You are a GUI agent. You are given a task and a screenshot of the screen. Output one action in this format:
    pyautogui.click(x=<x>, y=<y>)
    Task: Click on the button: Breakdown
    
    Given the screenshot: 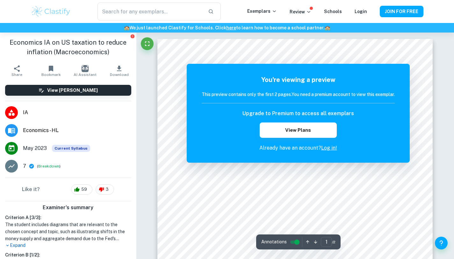 What is the action you would take?
    pyautogui.click(x=49, y=166)
    